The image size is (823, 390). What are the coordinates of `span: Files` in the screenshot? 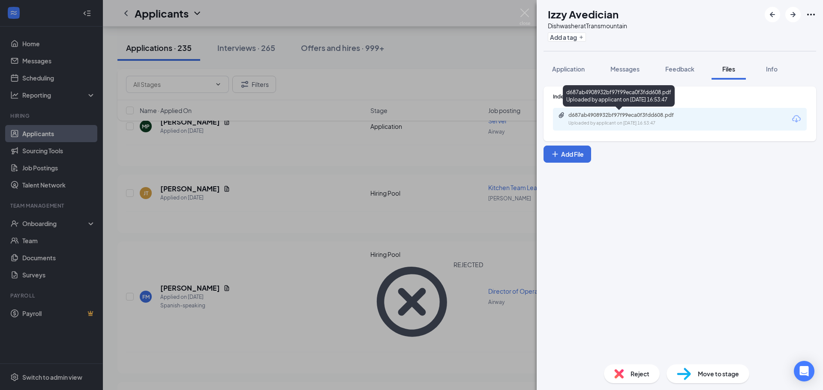 It's located at (728, 69).